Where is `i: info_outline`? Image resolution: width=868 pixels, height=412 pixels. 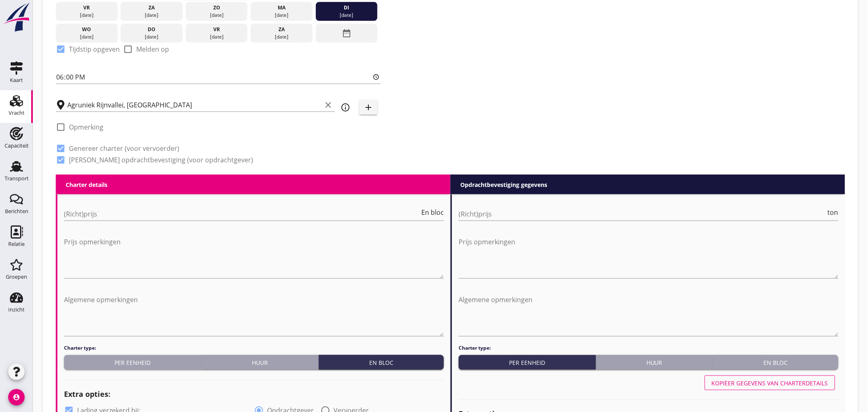
i: info_outline is located at coordinates (346, 108).